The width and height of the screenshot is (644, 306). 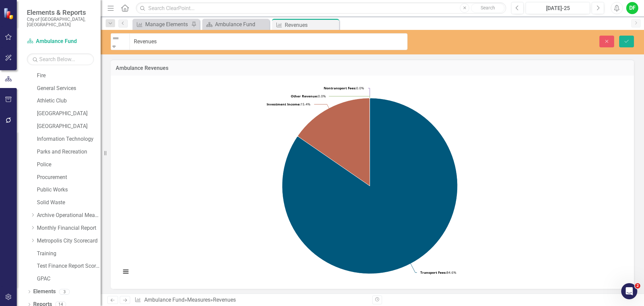 I want to click on input: This field is required, so click(x=268, y=41).